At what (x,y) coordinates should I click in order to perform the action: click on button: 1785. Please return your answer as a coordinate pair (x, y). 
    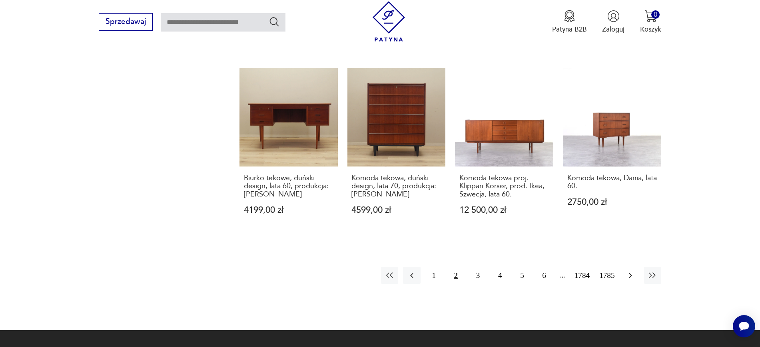
    Looking at the image, I should click on (607, 275).